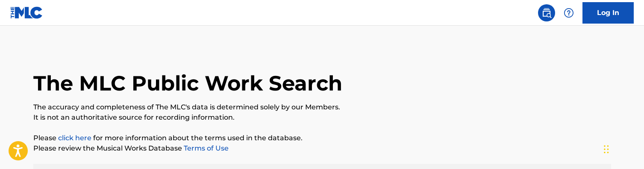  Describe the element at coordinates (623, 148) in the screenshot. I see `div: Chat Widget` at that location.